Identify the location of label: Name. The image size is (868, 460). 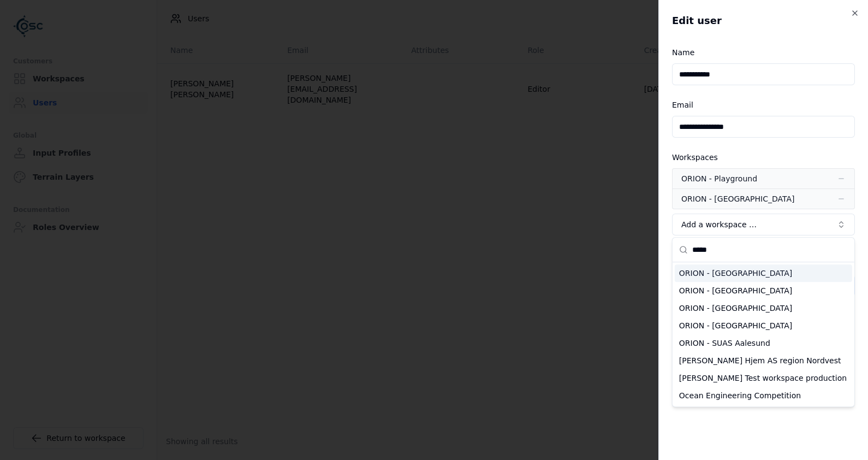
(683, 53).